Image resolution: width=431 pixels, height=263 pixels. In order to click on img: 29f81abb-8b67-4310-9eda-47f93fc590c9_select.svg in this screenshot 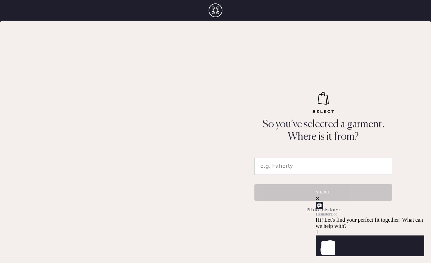, I will do `click(323, 103)`.